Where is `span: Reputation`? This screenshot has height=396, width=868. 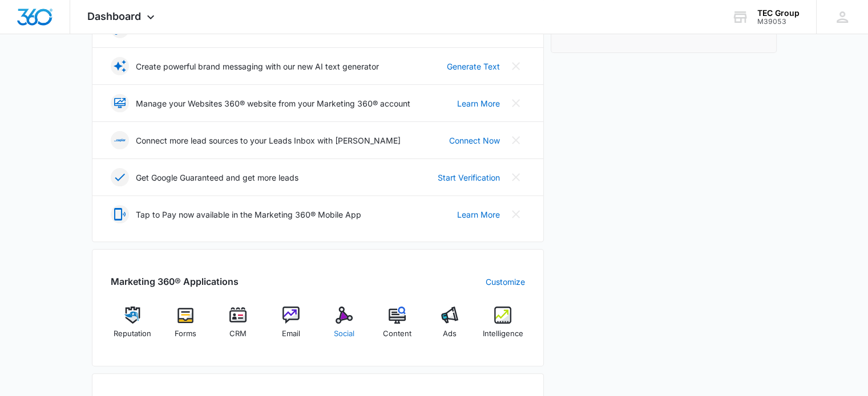 span: Reputation is located at coordinates (132, 334).